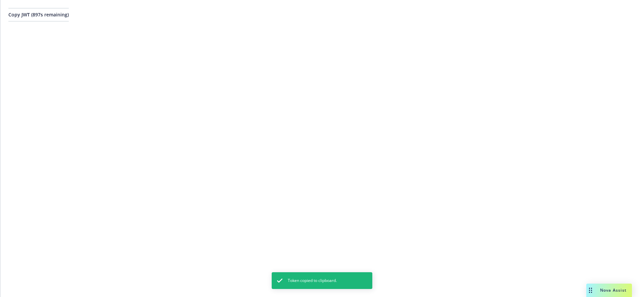 This screenshot has height=297, width=644. Describe the element at coordinates (609, 290) in the screenshot. I see `button: Nova Assist` at that location.